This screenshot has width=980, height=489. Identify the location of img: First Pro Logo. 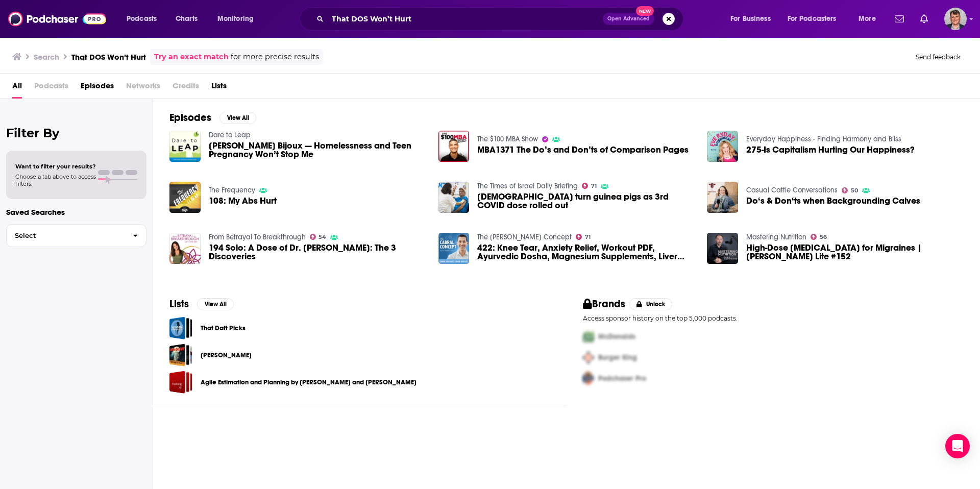
(589, 337).